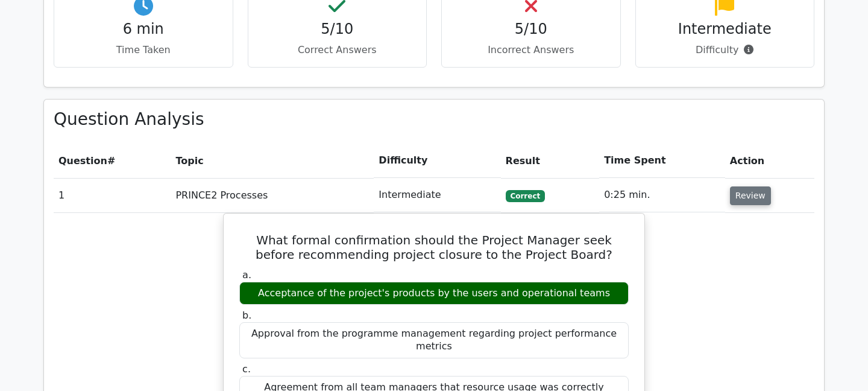 The width and height of the screenshot is (868, 391). I want to click on td: 1, so click(112, 195).